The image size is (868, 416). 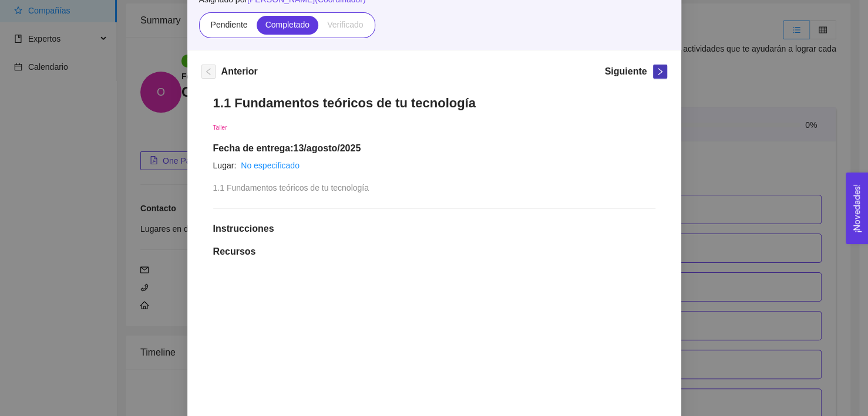 What do you see at coordinates (270, 165) in the screenshot?
I see `a: No especificado` at bounding box center [270, 165].